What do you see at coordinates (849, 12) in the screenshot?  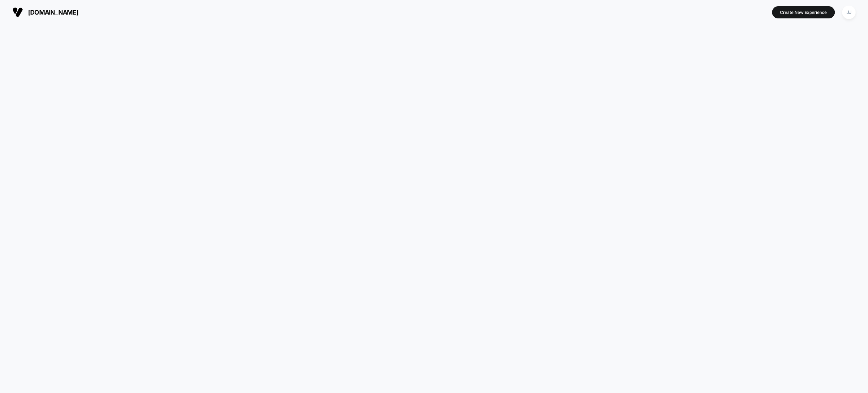 I see `div: JJ` at bounding box center [849, 12].